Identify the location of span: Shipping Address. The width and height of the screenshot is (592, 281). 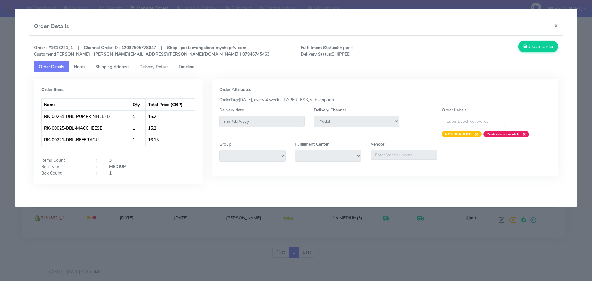
(112, 67).